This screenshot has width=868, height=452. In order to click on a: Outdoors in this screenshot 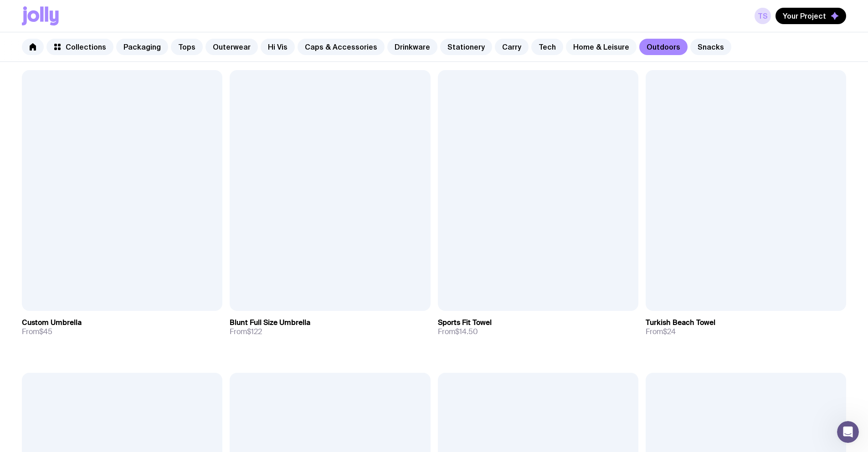, I will do `click(663, 47)`.